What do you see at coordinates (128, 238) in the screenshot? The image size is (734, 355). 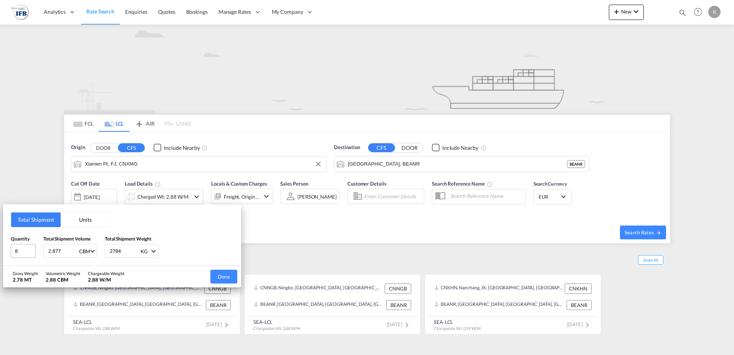 I see `span: Total Shipment Weight` at bounding box center [128, 238].